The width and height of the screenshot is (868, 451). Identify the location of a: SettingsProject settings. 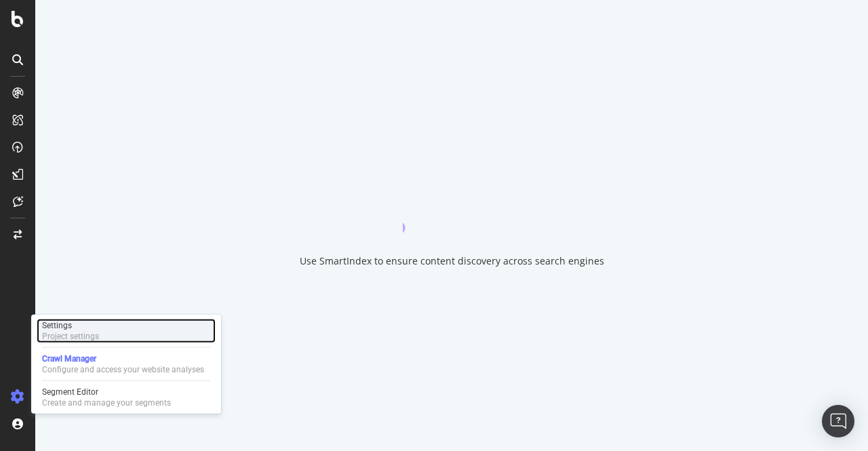
(126, 331).